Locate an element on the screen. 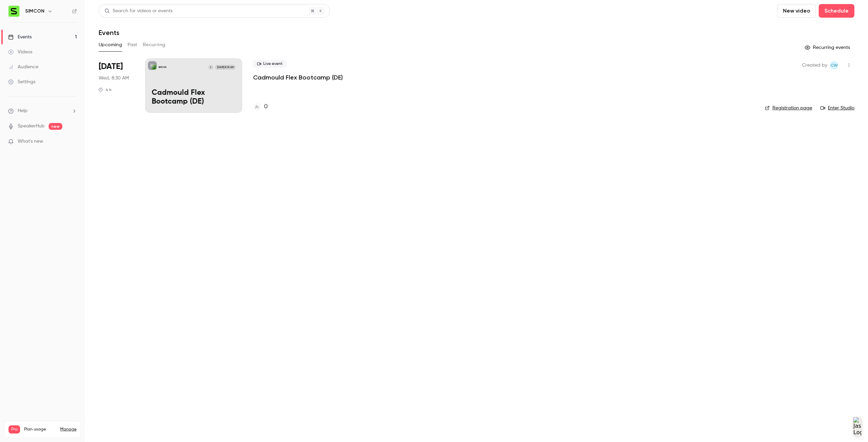 Image resolution: width=868 pixels, height=442 pixels. span: new is located at coordinates (55, 126).